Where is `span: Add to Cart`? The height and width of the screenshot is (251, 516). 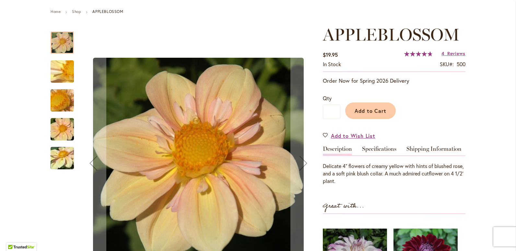
span: Add to Cart is located at coordinates (370, 110).